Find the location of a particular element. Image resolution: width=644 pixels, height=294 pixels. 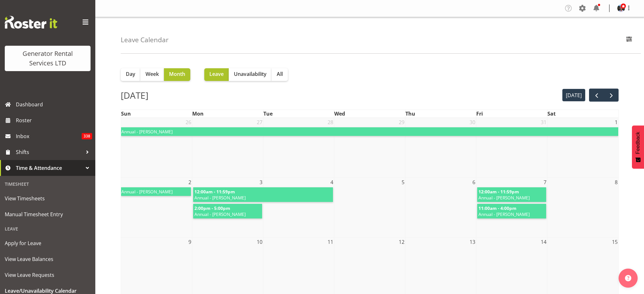

button: Feedback - Show survey is located at coordinates (638, 147).